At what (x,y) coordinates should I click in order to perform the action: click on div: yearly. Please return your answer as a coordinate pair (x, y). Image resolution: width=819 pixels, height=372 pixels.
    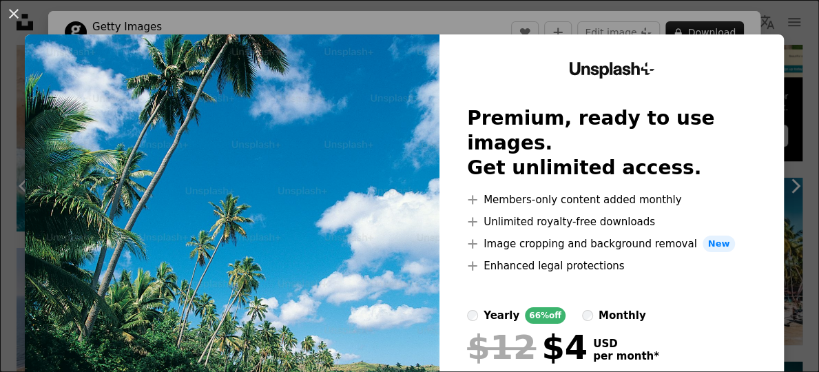
    Looking at the image, I should click on (502, 316).